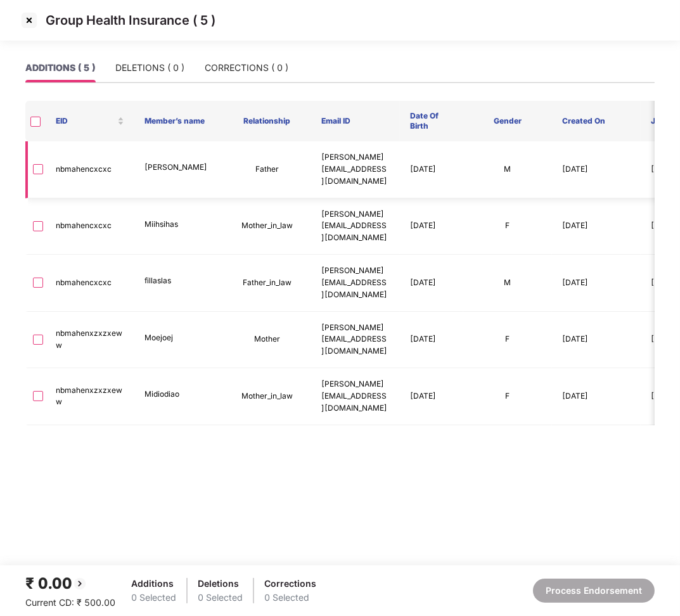  I want to click on th: Created On, so click(596, 121).